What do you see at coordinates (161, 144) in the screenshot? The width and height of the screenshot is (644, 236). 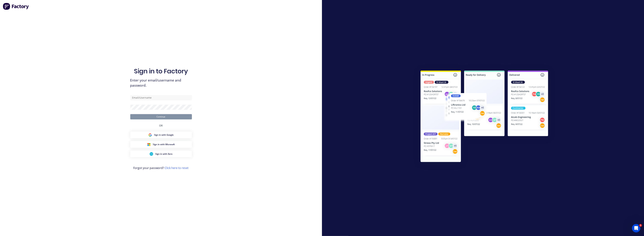 I see `button: Microsoft Sign inSign in with Microsoft` at bounding box center [161, 144].